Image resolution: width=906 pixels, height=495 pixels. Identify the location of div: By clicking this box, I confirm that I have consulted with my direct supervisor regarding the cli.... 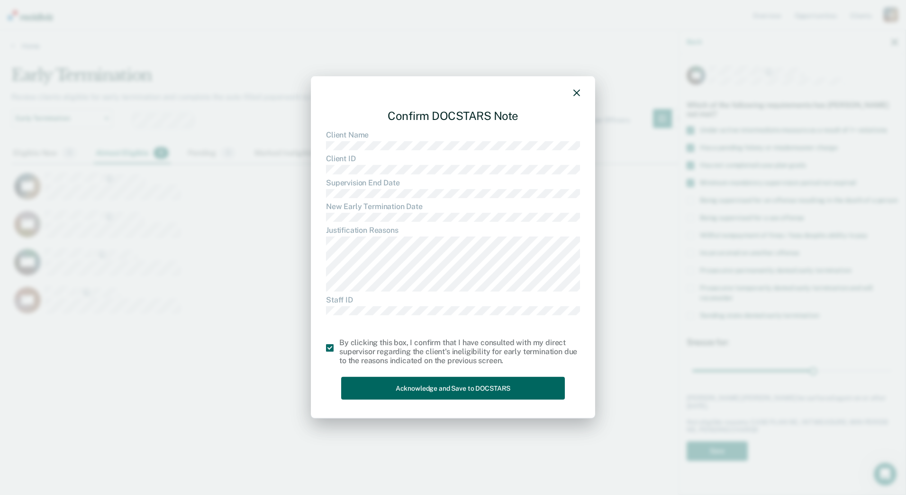
(460, 352).